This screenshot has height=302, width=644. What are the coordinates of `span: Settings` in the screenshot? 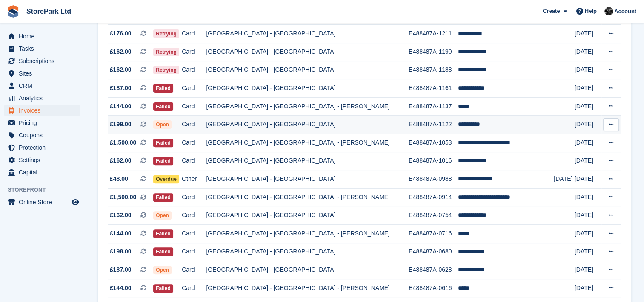 It's located at (44, 160).